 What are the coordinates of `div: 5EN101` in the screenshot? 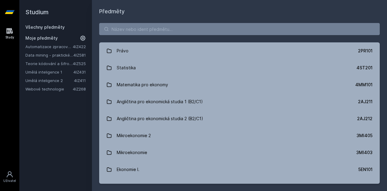 It's located at (365, 169).